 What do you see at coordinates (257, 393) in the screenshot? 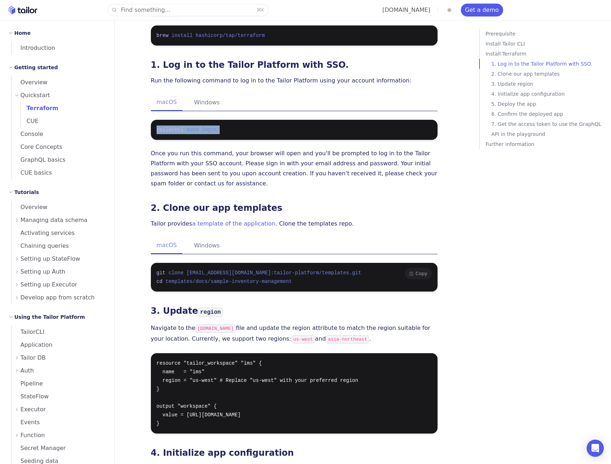
I see `code: resource "tailor_workspace" "ims" { name = "ims" region = "us-west" # Replace "us-west" with your...` at bounding box center [257, 393].